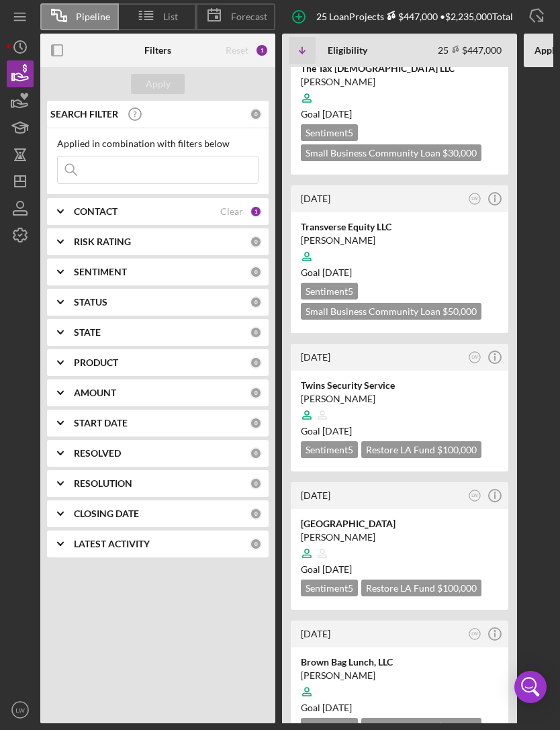 The image size is (560, 730). Describe the element at coordinates (96, 363) in the screenshot. I see `b: PRODUCT` at that location.